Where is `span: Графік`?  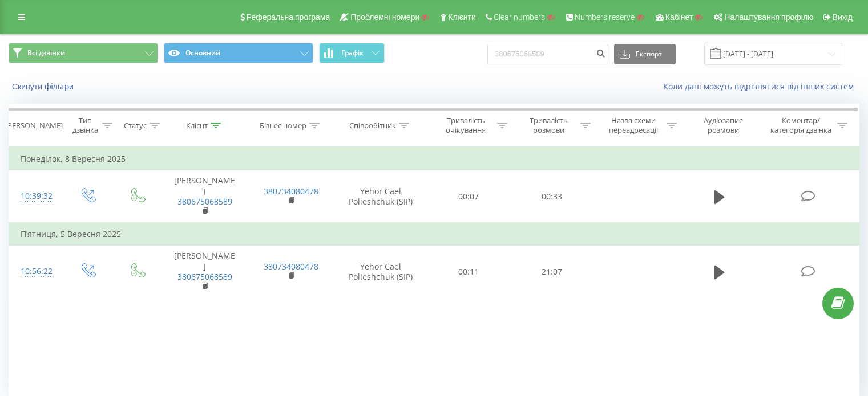
span: Графік is located at coordinates (352, 53).